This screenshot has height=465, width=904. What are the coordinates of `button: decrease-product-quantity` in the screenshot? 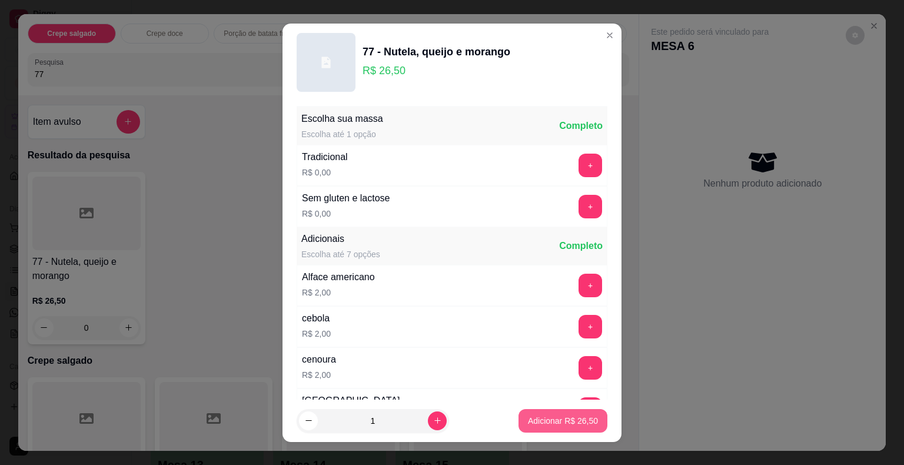 It's located at (308, 421).